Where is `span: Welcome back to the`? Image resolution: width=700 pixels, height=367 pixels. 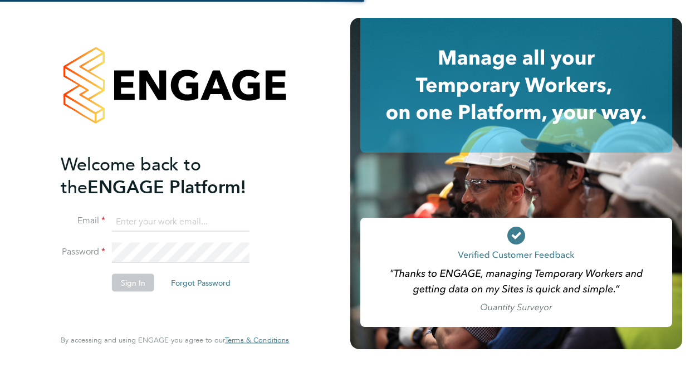 span: Welcome back to the is located at coordinates (131, 175).